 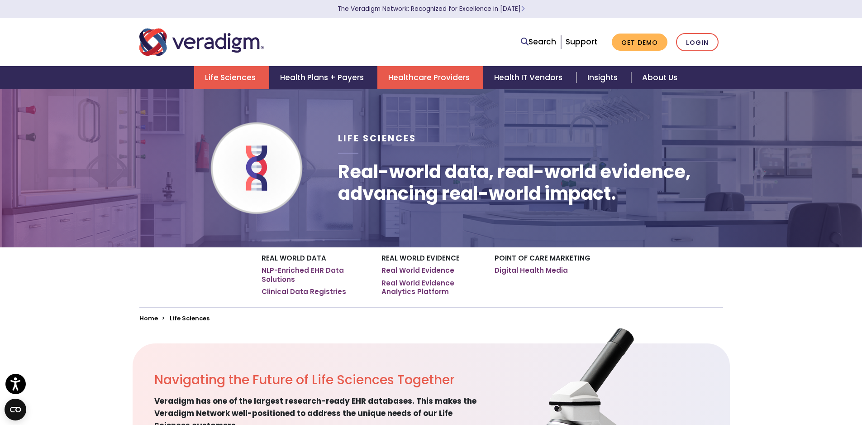 I want to click on a: Real World Evidence Analytics Platform, so click(x=431, y=287).